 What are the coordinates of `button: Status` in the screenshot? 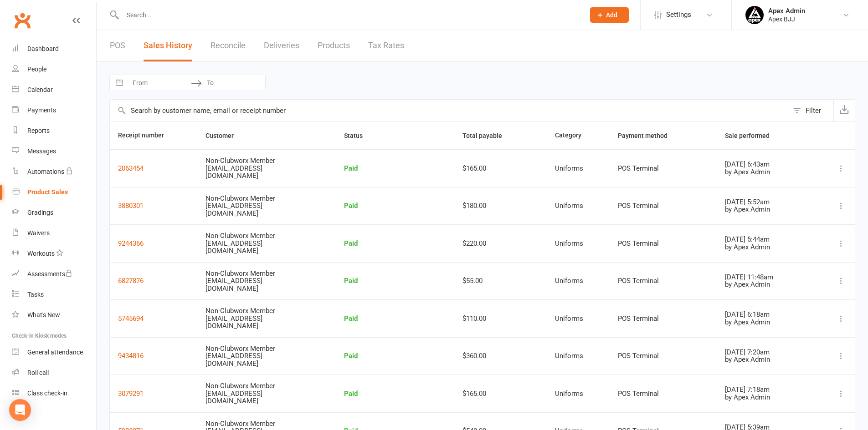 It's located at (358, 135).